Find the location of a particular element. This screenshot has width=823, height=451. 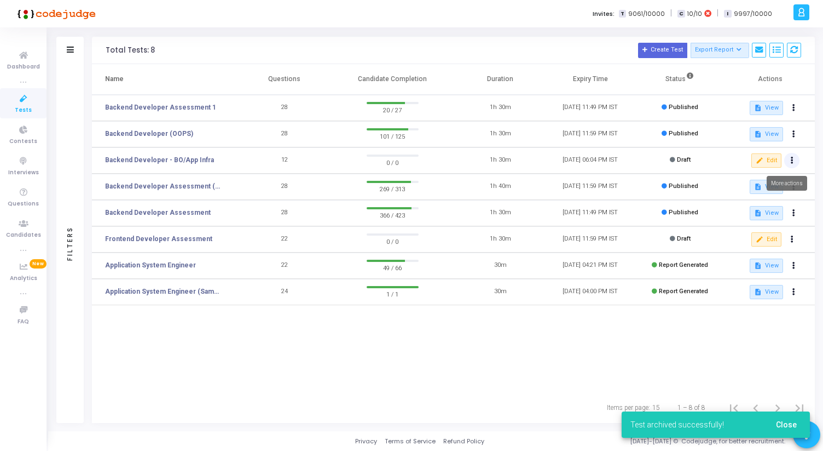

span: 366 / 423 is located at coordinates (393, 215).